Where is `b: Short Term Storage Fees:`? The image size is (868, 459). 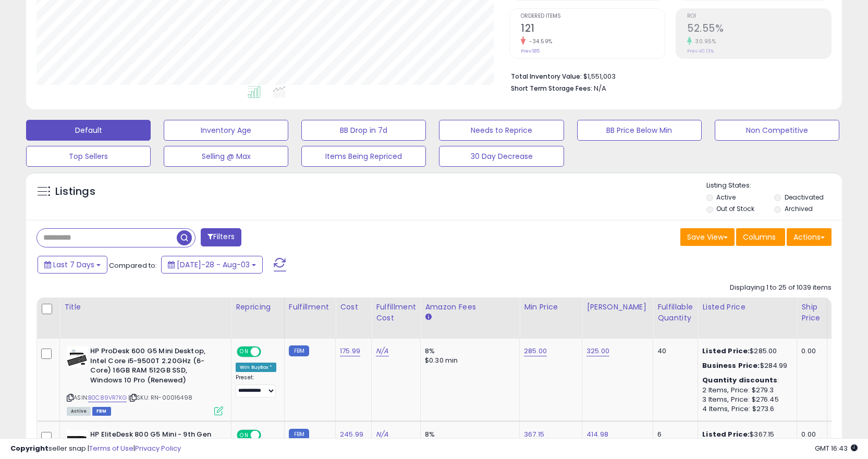
b: Short Term Storage Fees: is located at coordinates (552, 88).